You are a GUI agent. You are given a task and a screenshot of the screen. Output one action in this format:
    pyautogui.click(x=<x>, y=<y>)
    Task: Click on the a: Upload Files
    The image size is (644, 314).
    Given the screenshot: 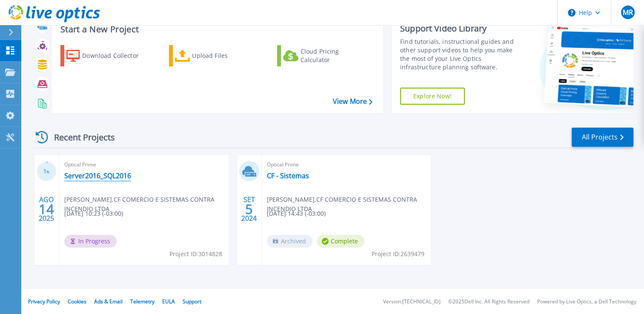 What is the action you would take?
    pyautogui.click(x=216, y=56)
    